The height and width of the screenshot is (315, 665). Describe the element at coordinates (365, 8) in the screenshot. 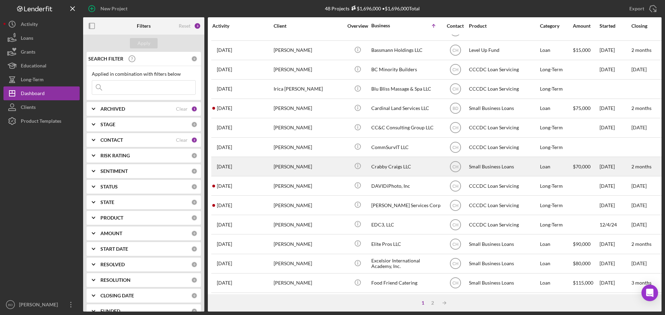

I see `div: $1,696,000` at that location.